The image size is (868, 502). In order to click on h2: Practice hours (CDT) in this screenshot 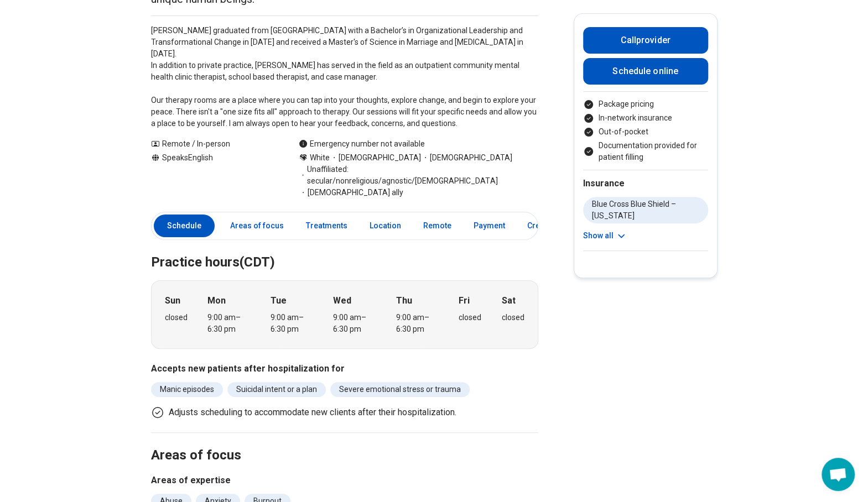, I will do `click(344, 249)`.